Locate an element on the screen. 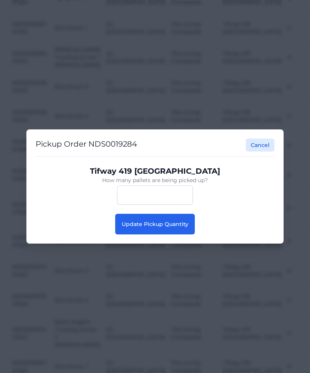 The height and width of the screenshot is (373, 310). p: How many pallets are being picked up? is located at coordinates (155, 180).